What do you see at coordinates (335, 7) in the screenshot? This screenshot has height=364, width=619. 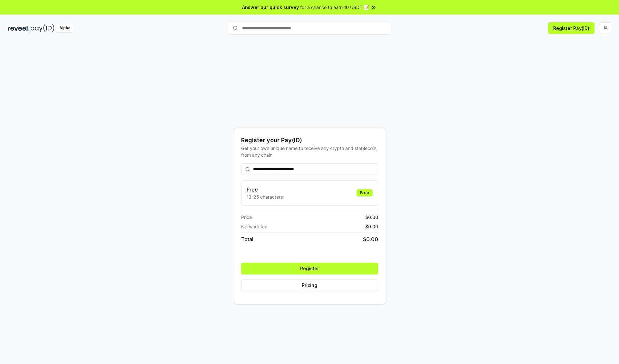 I see `span: for a chance to earn 10 USDT 📝` at bounding box center [335, 7].